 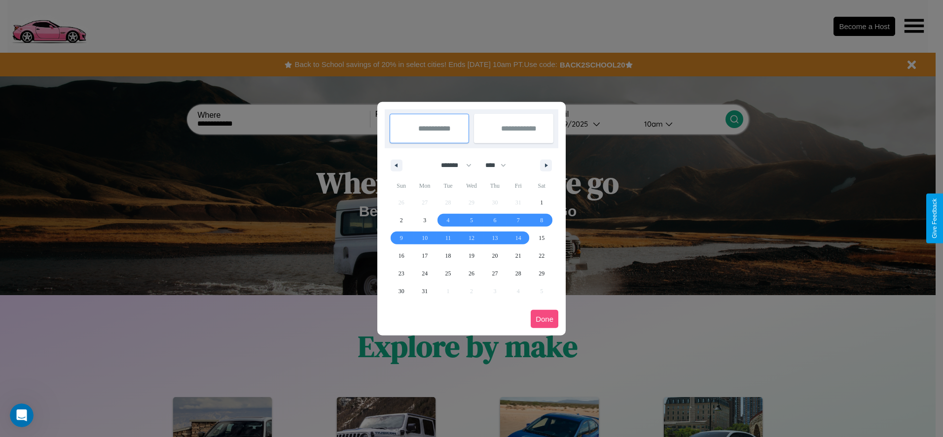 What do you see at coordinates (401, 256) in the screenshot?
I see `span: 16` at bounding box center [401, 256].